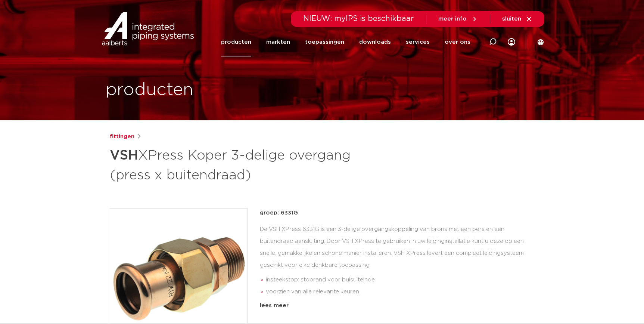 The width and height of the screenshot is (644, 324). What do you see at coordinates (400, 280) in the screenshot?
I see `li: insteekstop: stoprand voor buisuiteinde` at bounding box center [400, 280].